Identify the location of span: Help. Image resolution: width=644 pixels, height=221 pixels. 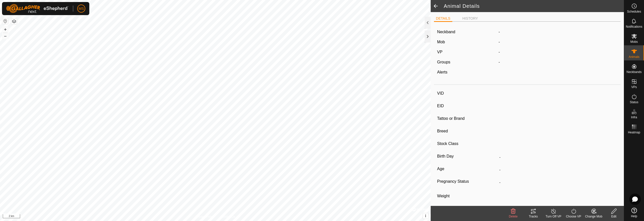
(634, 216).